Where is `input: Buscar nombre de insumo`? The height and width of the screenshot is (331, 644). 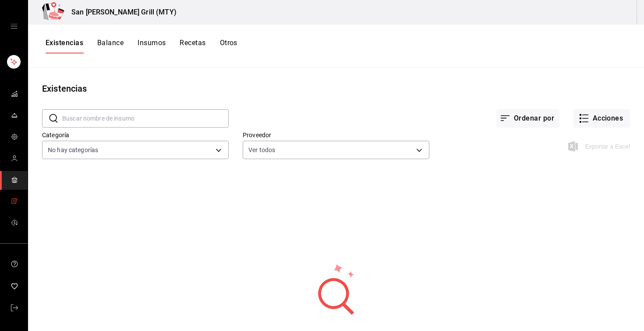 input: Buscar nombre de insumo is located at coordinates (146, 119).